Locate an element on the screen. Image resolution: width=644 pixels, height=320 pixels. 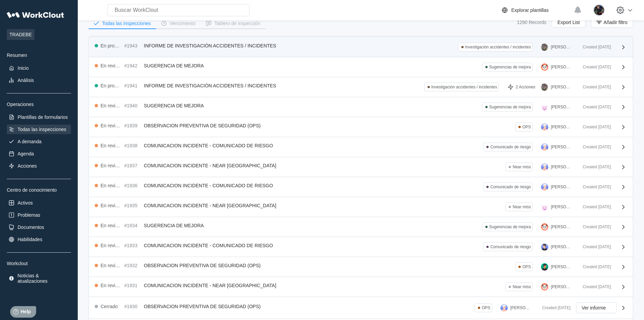
a: Análisis is located at coordinates (39, 80).